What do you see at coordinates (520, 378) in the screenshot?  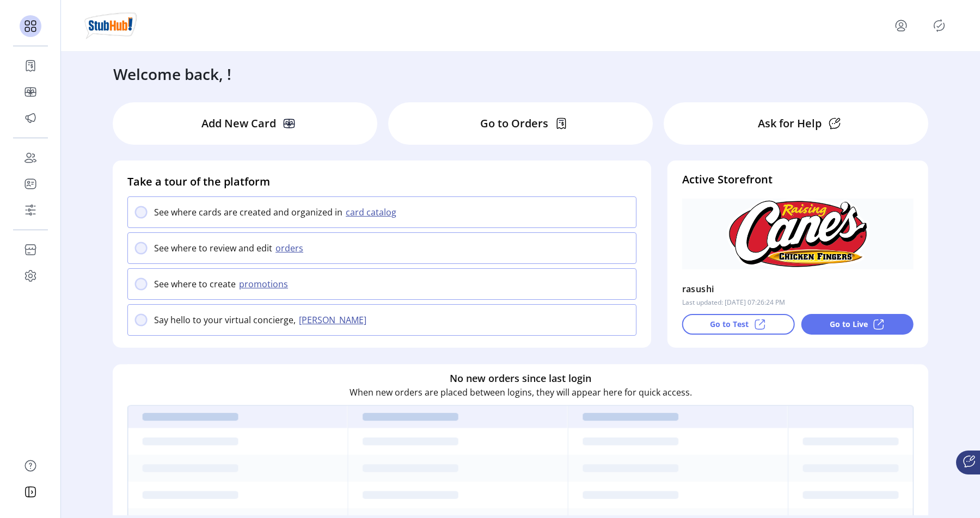 I see `h6: No new orders since last login` at bounding box center [520, 378].